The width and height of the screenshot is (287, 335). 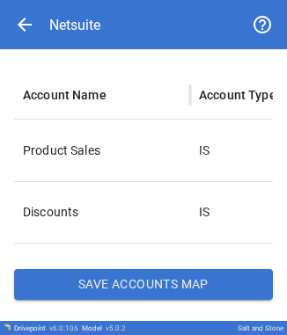 I want to click on img: Drivepoint, so click(x=7, y=327).